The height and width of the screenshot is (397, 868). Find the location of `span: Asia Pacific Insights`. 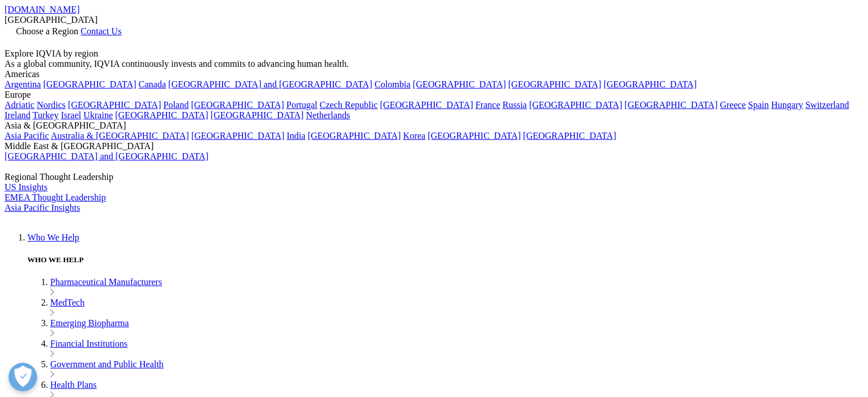

span: Asia Pacific Insights is located at coordinates (42, 208).